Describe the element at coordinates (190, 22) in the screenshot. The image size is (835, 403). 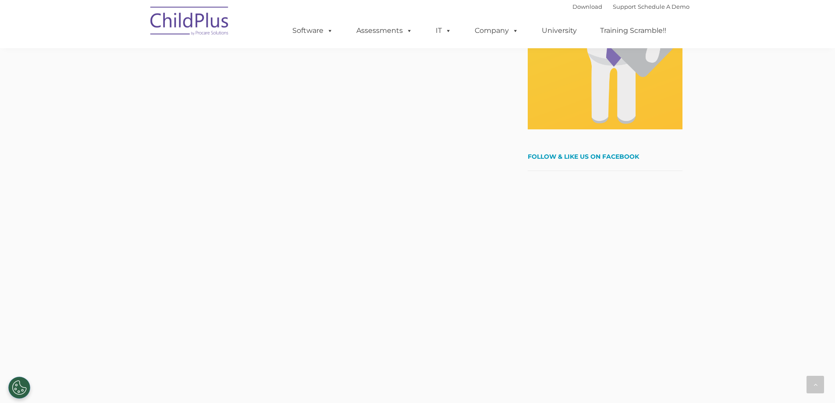
I see `img: ChildPlus by Procare Solutions` at that location.